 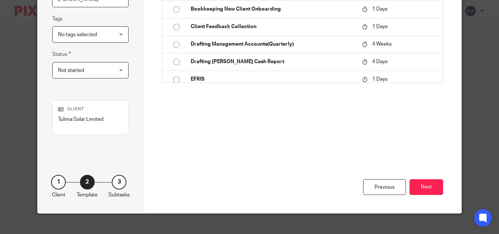 What do you see at coordinates (61, 54) in the screenshot?
I see `label: Status` at bounding box center [61, 54].